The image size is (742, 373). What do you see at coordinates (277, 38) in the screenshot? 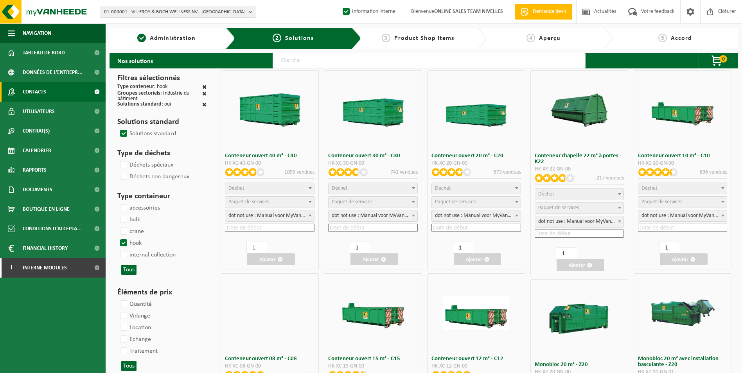
I see `span: 2` at bounding box center [277, 38].